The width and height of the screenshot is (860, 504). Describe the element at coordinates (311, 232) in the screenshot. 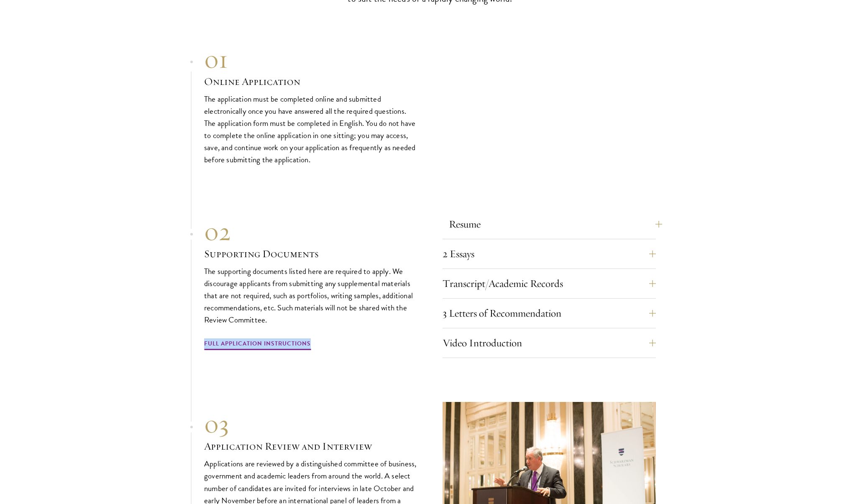

I see `div: 02` at that location.